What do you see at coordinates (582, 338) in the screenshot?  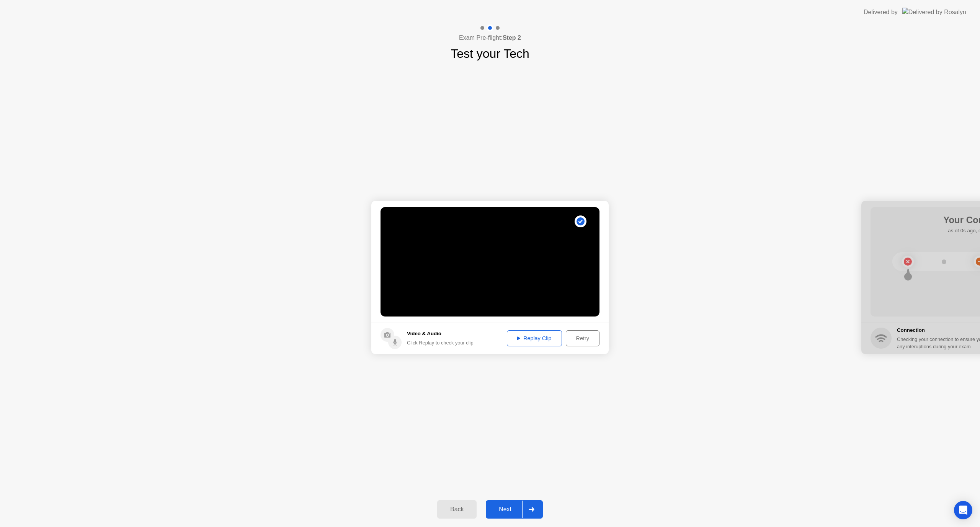 I see `div: Retry` at bounding box center [582, 338].